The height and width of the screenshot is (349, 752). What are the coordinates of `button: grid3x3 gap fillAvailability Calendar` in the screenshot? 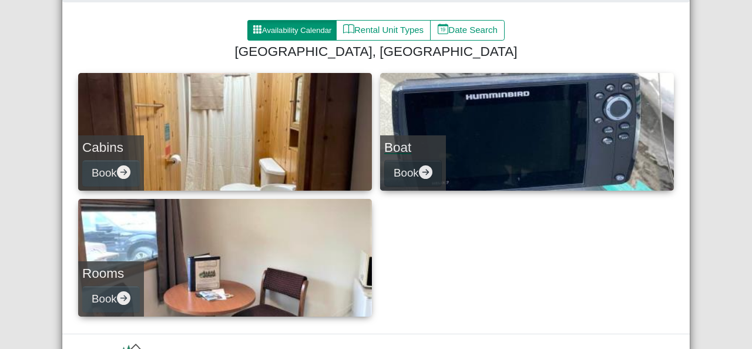 It's located at (292, 31).